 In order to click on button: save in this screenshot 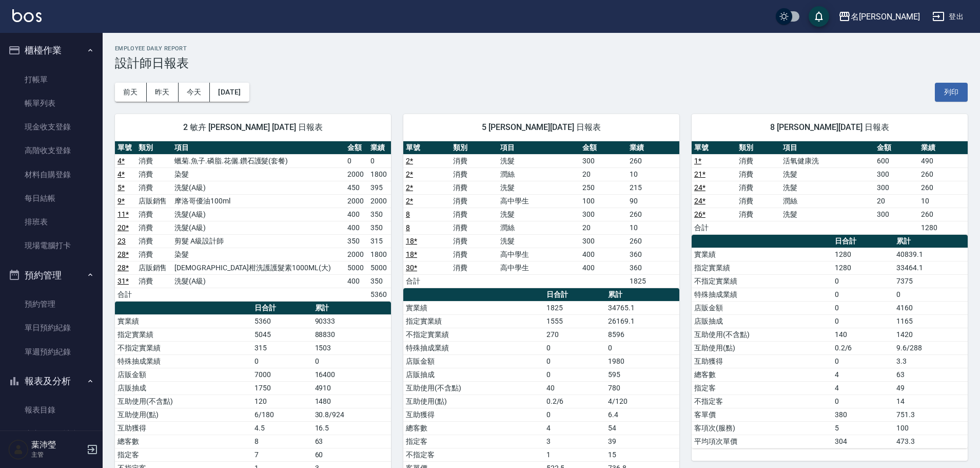, I will do `click(820, 16)`.